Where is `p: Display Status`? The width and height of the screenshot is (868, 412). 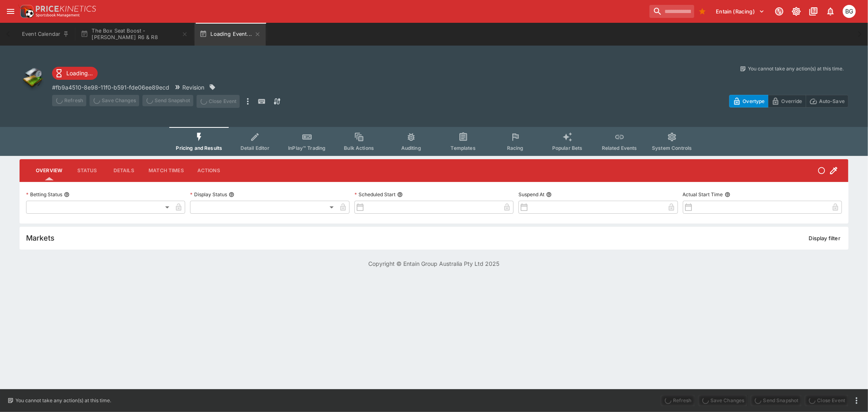 p: Display Status is located at coordinates (208, 194).